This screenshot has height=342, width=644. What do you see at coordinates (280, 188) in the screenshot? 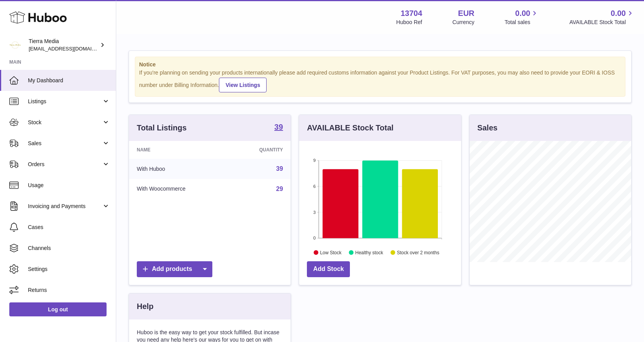
I see `a: 29` at bounding box center [280, 188].